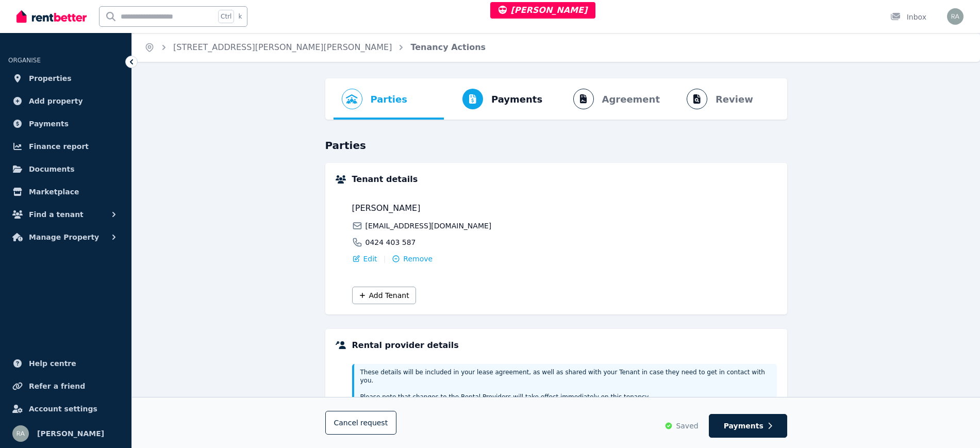 The width and height of the screenshot is (980, 448). What do you see at coordinates (53, 363) in the screenshot?
I see `span: Help centre` at bounding box center [53, 363].